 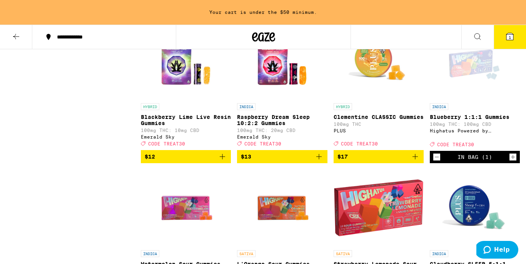 What do you see at coordinates (475, 157) in the screenshot?
I see `div: In Bag (1)` at bounding box center [475, 157].